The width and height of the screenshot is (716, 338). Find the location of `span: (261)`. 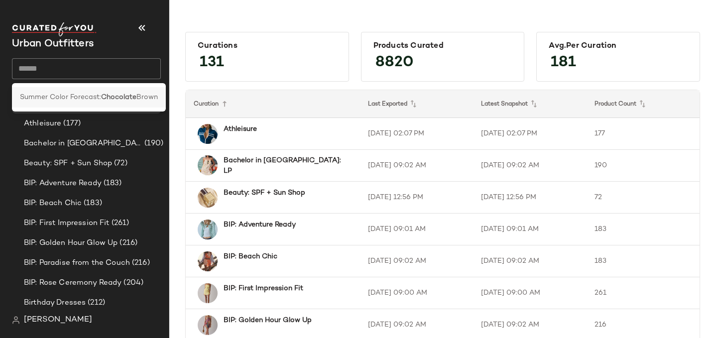

span: (261) is located at coordinates (119, 223).